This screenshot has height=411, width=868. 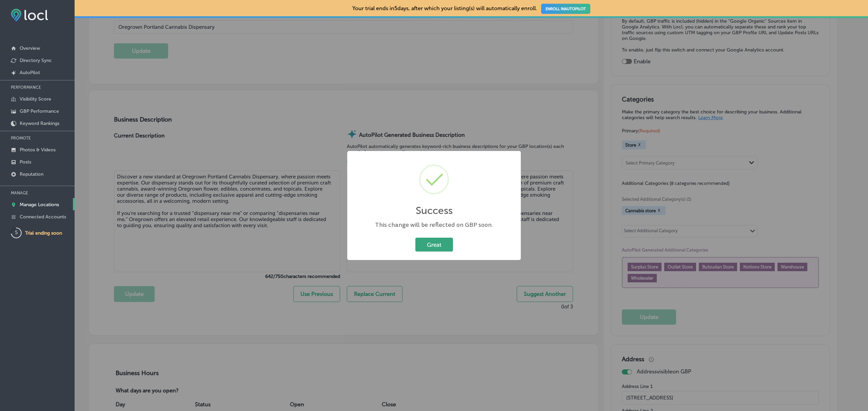 I want to click on p: Manage Locations, so click(x=39, y=205).